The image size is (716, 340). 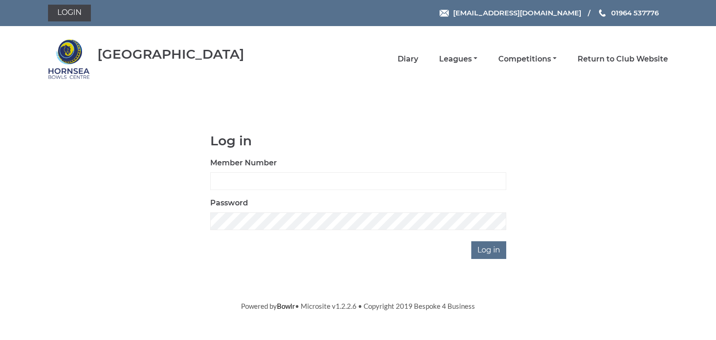 I want to click on a: Return to Club Website, so click(x=623, y=59).